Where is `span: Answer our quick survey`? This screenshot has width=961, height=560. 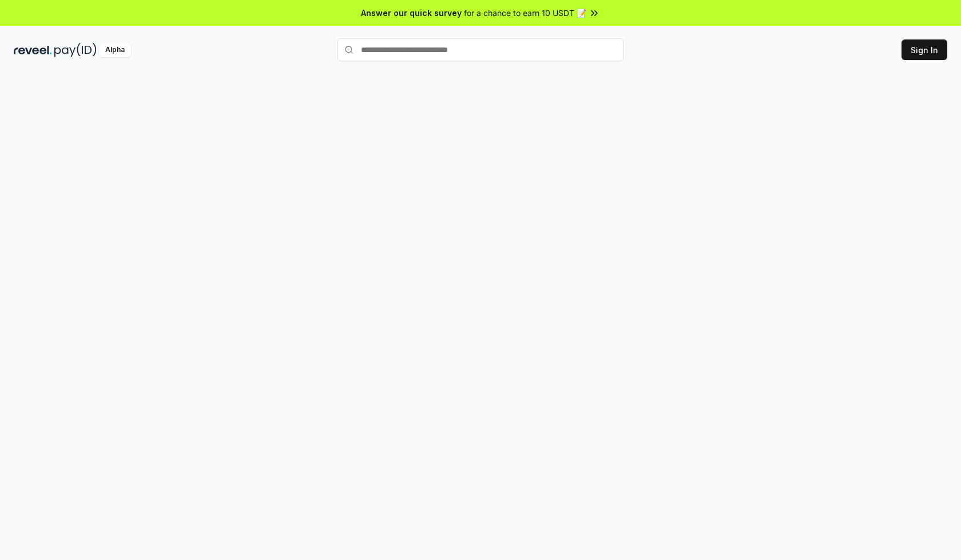
span: Answer our quick survey is located at coordinates (411, 12).